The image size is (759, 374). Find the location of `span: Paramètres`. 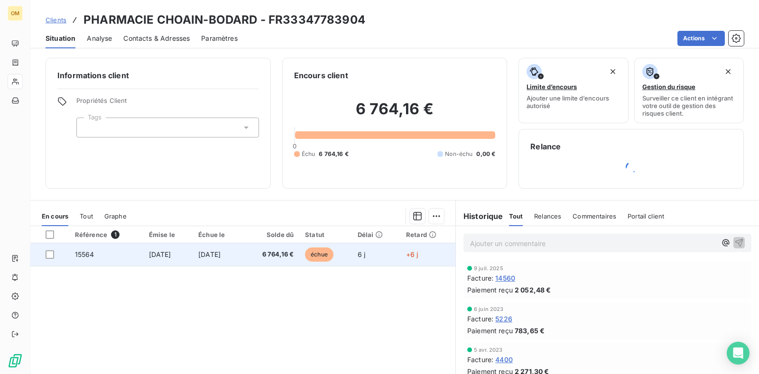

span: Paramètres is located at coordinates (219, 38).